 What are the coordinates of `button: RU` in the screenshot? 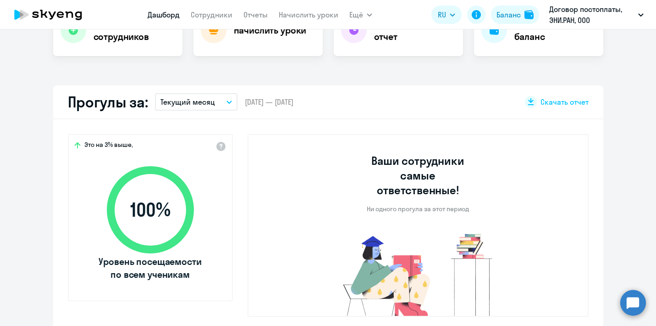 It's located at (447, 15).